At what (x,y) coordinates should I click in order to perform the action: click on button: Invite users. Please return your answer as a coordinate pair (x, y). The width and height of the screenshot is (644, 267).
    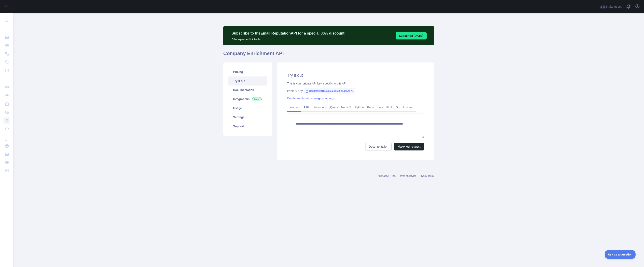
    Looking at the image, I should click on (611, 7).